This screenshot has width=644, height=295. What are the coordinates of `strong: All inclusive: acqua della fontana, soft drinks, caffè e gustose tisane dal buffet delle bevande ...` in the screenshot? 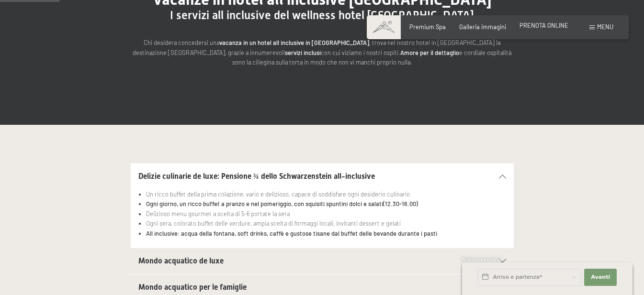 It's located at (292, 233).